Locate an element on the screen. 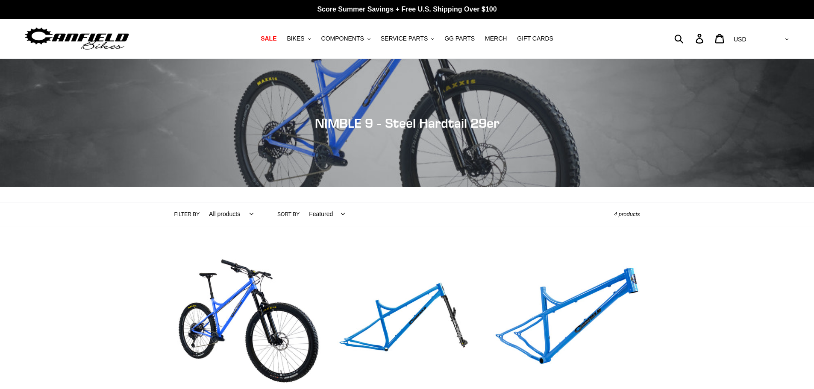 The width and height of the screenshot is (814, 389). span: COMPONENTS is located at coordinates (343, 38).